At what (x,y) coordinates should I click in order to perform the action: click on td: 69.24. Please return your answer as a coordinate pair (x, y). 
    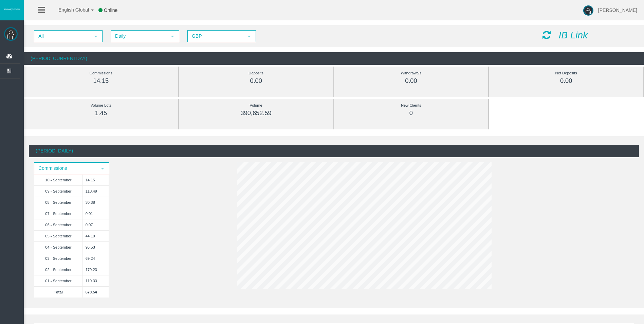
    Looking at the image, I should click on (96, 258).